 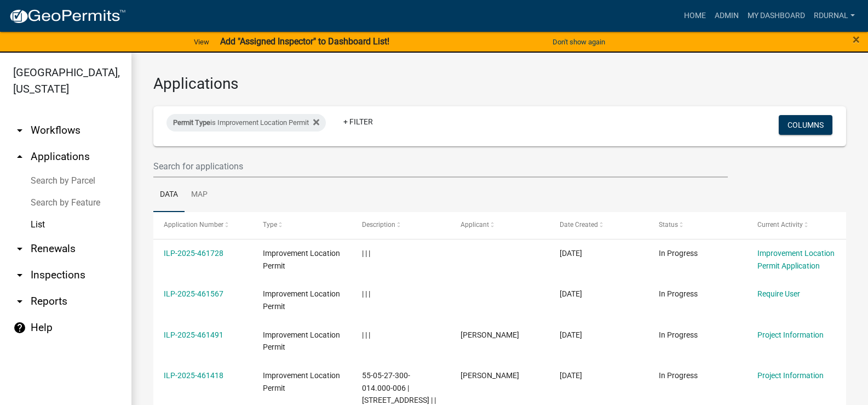 I want to click on span: Permit Type, so click(x=192, y=122).